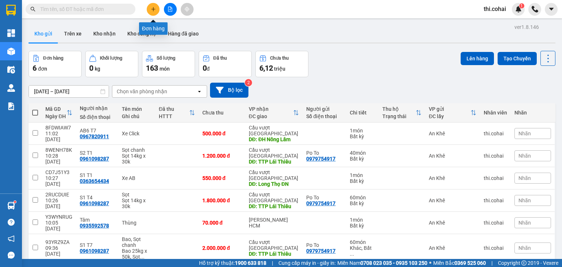  Describe the element at coordinates (229, 90) in the screenshot. I see `button: Bộ lọc` at that location.